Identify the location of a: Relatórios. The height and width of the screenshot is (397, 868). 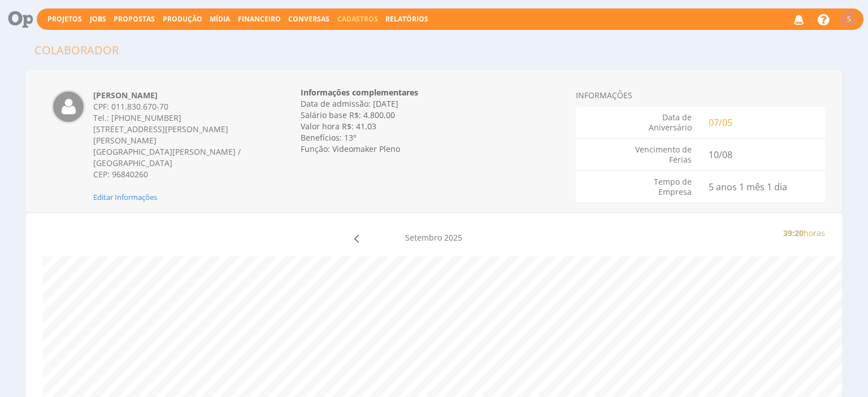
(407, 18).